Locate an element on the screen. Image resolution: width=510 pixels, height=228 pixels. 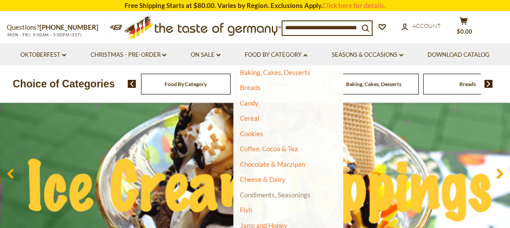
a: Download Catalog is located at coordinates (458, 55).